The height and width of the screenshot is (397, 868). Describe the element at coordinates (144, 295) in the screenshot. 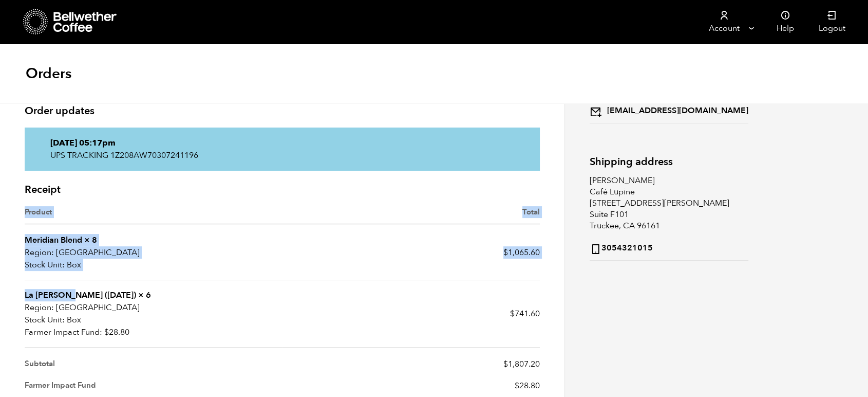

I see `strong: × 6` at that location.